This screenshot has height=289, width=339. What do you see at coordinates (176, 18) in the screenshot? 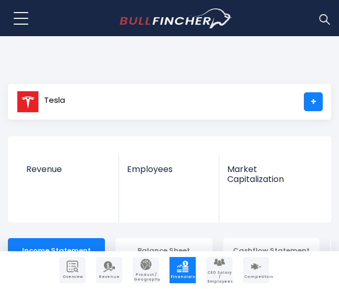
I see `img: bullfincher logo` at bounding box center [176, 18].